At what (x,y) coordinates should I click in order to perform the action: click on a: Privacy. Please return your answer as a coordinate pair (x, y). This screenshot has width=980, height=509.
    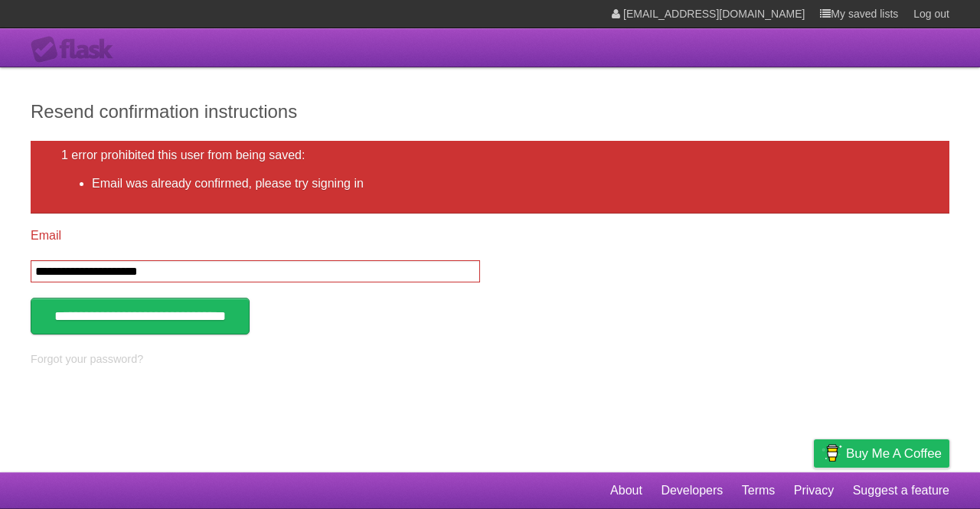
    Looking at the image, I should click on (814, 491).